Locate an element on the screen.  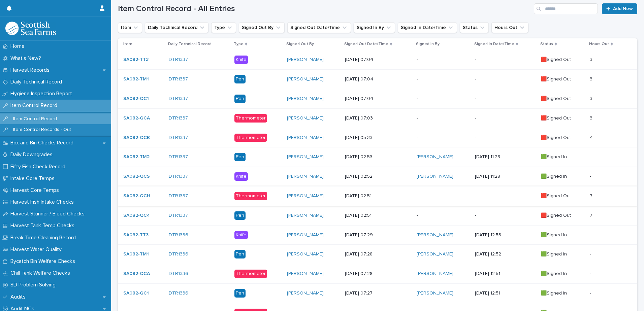
div: Search is located at coordinates (566, 9).